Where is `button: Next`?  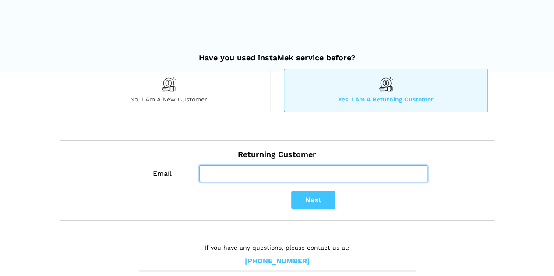 button: Next is located at coordinates (313, 200).